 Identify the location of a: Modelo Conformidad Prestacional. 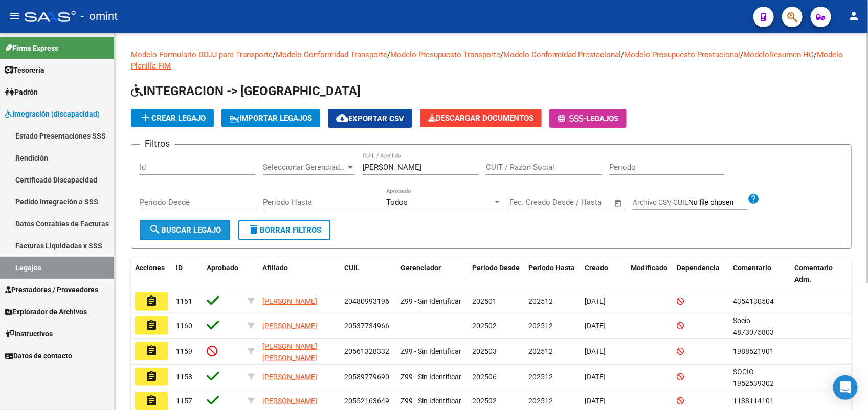
(562, 55).